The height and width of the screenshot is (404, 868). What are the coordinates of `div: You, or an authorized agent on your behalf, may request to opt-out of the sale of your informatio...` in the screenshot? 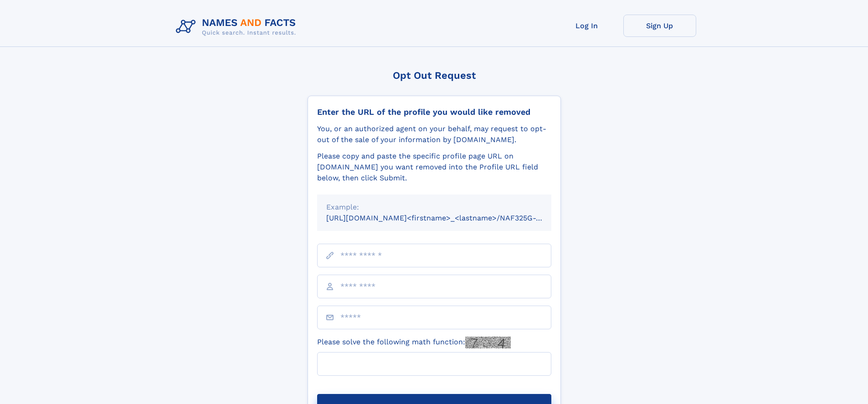 It's located at (434, 134).